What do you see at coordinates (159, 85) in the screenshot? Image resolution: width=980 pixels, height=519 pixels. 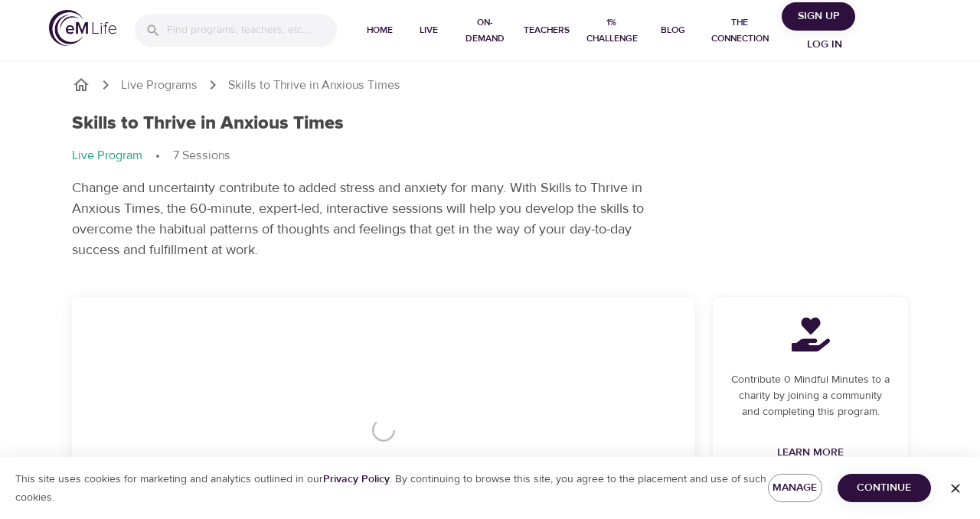 I see `p: Live Programs` at bounding box center [159, 85].